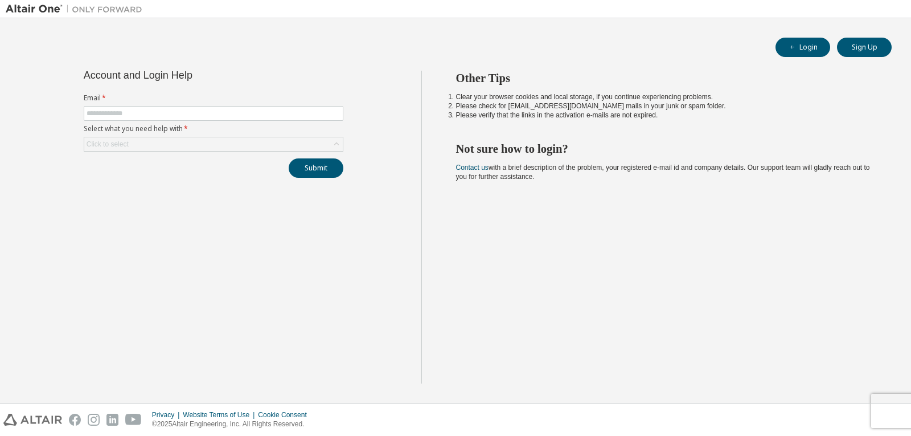  What do you see at coordinates (233, 424) in the screenshot?
I see `p: © 2025 Altair Engineering, Inc. All Rights Reserved.` at bounding box center [233, 424].